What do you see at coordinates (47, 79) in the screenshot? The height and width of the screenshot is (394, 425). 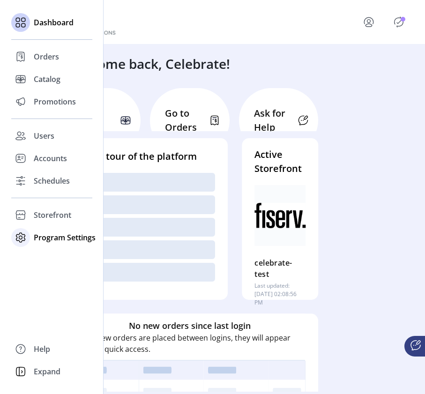 I see `span: Catalog` at bounding box center [47, 79].